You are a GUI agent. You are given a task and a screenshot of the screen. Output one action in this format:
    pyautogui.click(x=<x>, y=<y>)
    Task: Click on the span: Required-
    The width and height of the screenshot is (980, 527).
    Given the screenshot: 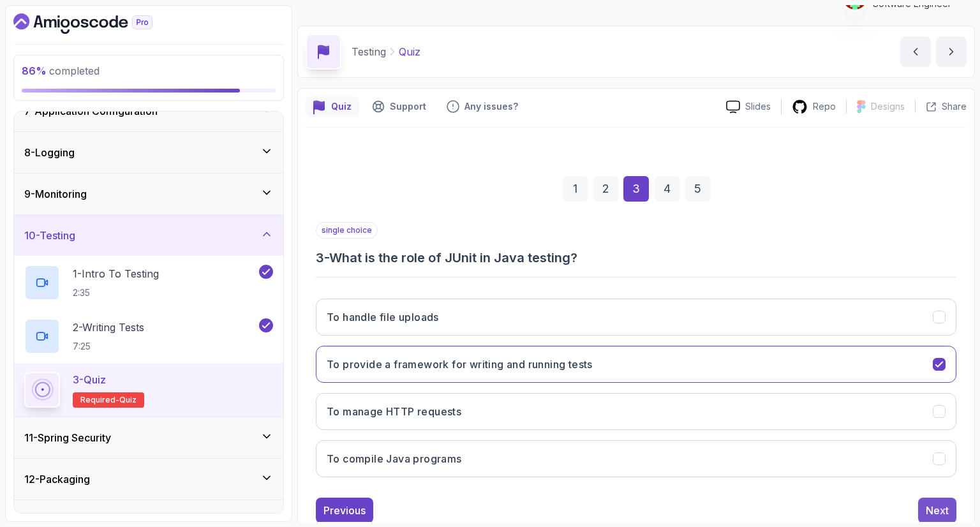 What is the action you would take?
    pyautogui.click(x=99, y=400)
    